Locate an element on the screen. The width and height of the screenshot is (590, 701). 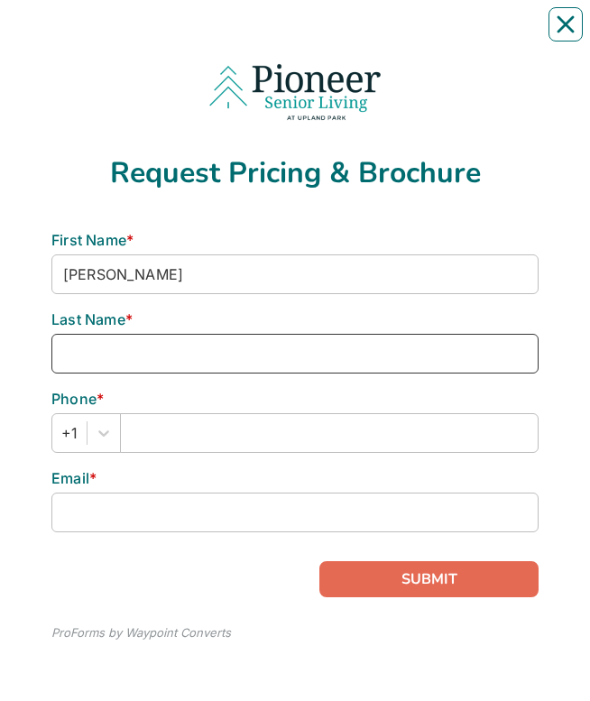
span: Last Name is located at coordinates (88, 320).